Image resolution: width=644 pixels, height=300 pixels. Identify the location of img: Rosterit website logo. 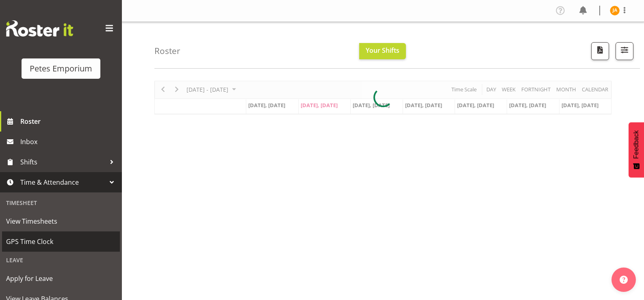
(40, 28).